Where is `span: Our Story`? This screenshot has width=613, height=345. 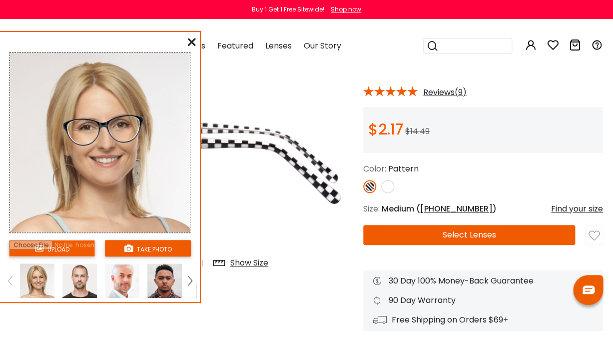 span: Our Story is located at coordinates (322, 45).